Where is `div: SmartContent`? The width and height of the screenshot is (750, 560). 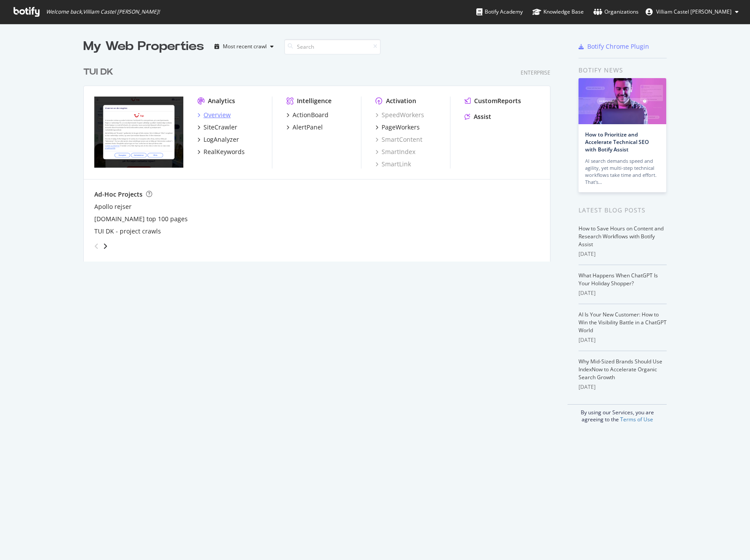 div: SmartContent is located at coordinates (399, 139).